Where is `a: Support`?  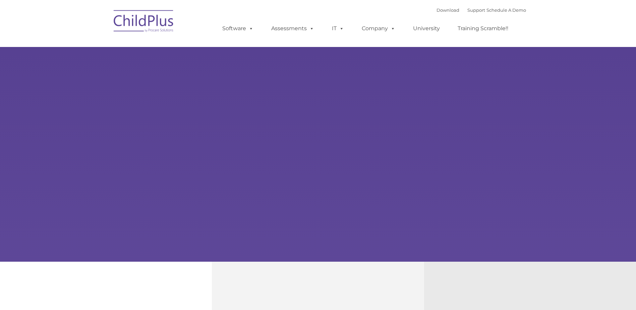 a: Support is located at coordinates (476, 10).